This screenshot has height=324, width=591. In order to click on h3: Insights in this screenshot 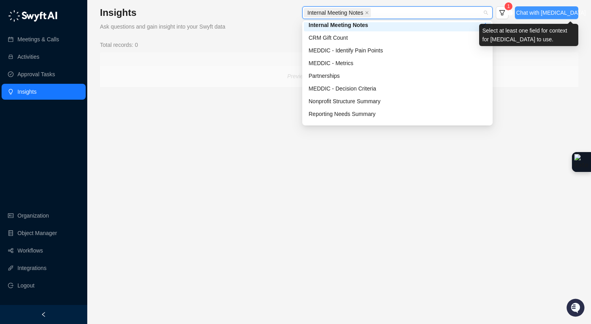, I will do `click(163, 13)`.